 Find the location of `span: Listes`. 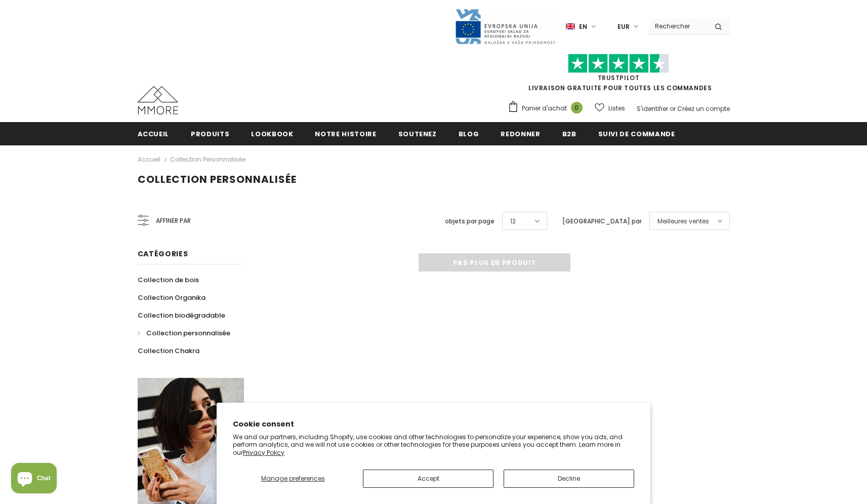

span: Listes is located at coordinates (616, 108).